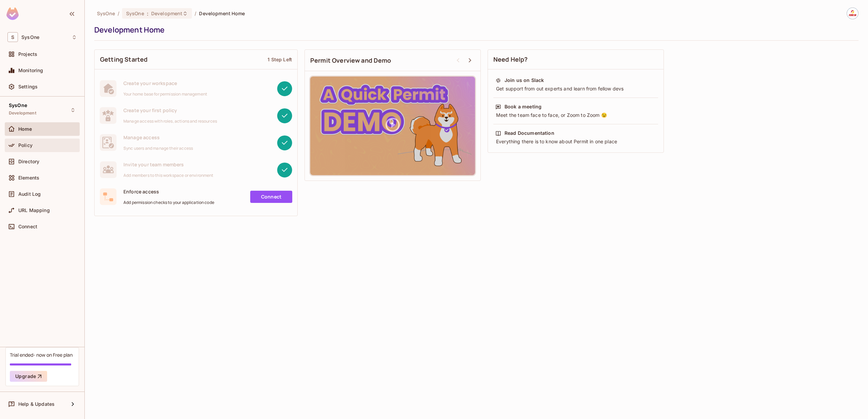  Describe the element at coordinates (222, 13) in the screenshot. I see `span: Development Home` at that location.